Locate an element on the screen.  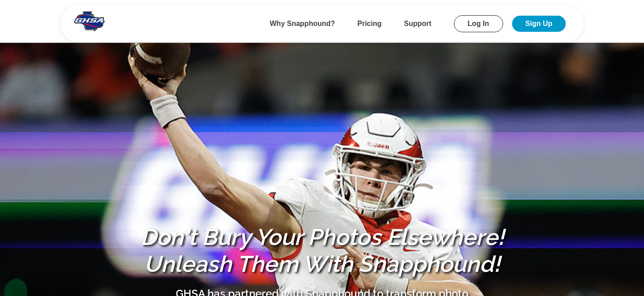
b: Pricing is located at coordinates (369, 23).